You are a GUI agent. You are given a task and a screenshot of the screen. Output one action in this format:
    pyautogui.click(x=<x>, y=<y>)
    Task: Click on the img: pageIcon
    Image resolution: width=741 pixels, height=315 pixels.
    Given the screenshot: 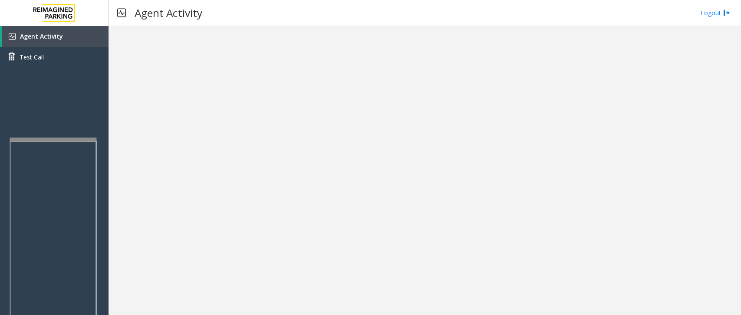 What is the action you would take?
    pyautogui.click(x=122, y=13)
    